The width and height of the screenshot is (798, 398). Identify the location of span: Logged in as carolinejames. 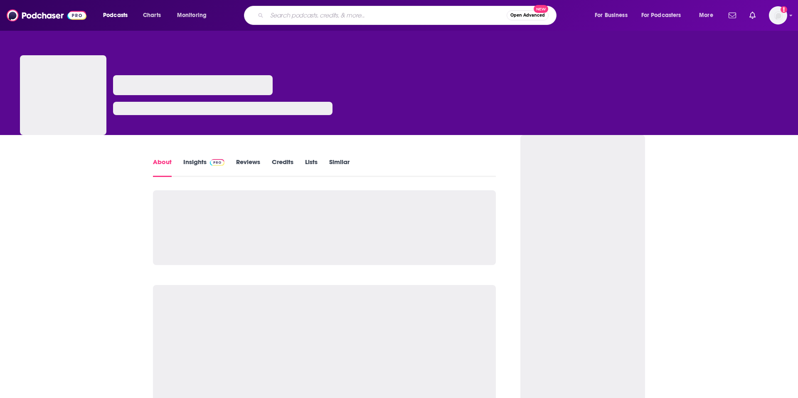
(778, 15).